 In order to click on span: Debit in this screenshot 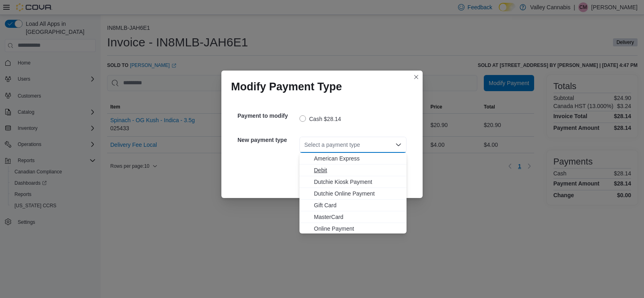, I will do `click(358, 170)`.